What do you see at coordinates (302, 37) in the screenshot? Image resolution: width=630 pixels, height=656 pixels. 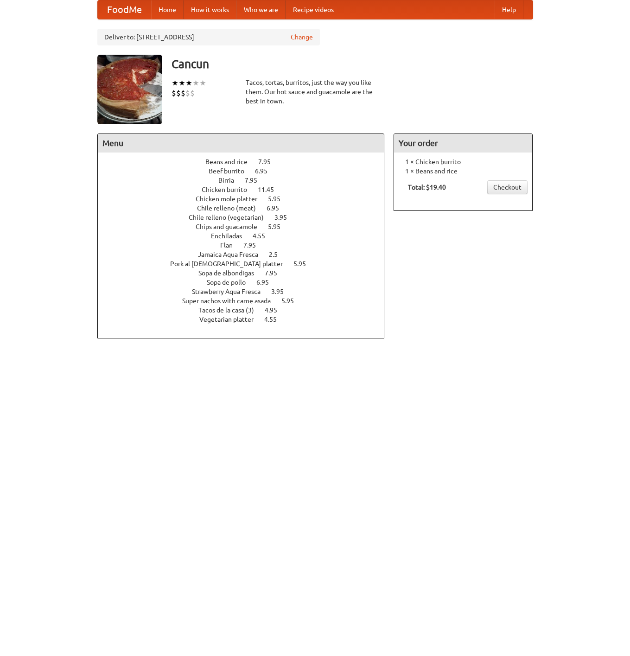 I see `a: Change` at bounding box center [302, 37].